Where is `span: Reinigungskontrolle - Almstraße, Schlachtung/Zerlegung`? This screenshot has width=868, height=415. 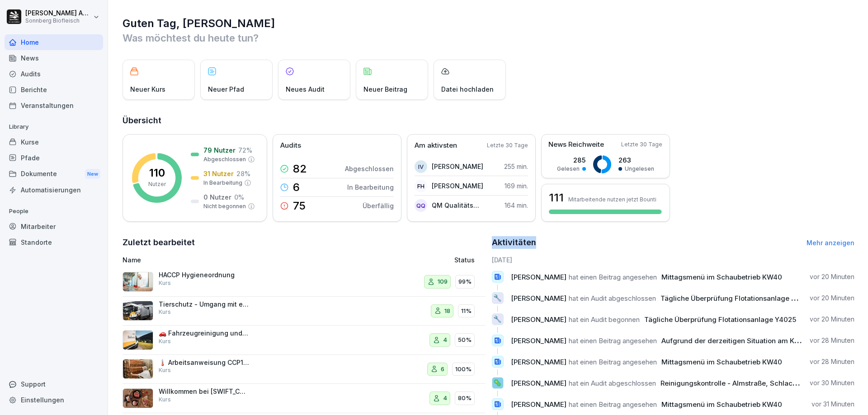 span: Reinigungskontrolle - Almstraße, Schlachtung/Zerlegung is located at coordinates (754, 383).